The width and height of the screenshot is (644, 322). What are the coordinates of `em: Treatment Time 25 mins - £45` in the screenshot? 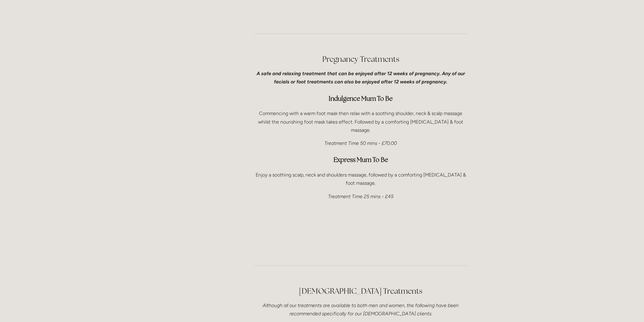 It's located at (361, 196).